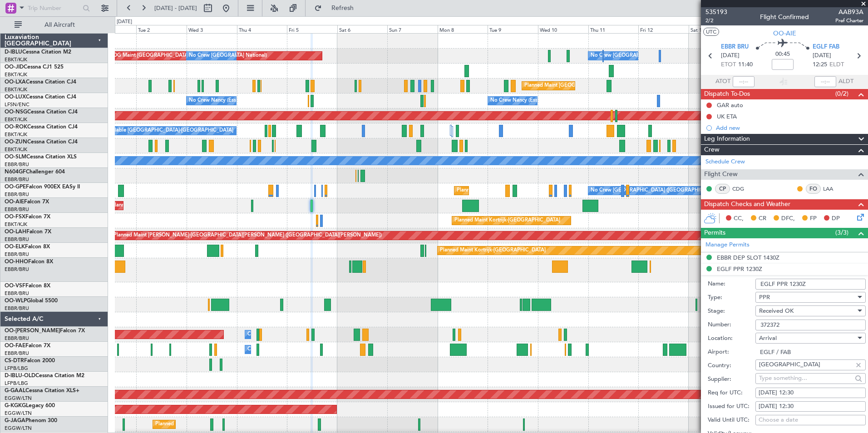  I want to click on label: Stage:, so click(731, 311).